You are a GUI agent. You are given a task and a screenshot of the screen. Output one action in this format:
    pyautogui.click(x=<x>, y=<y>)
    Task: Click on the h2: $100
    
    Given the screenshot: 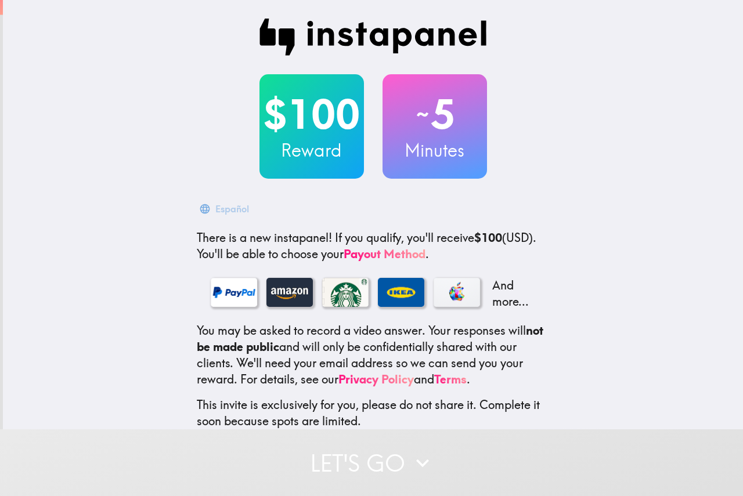 What is the action you would take?
    pyautogui.click(x=312, y=114)
    